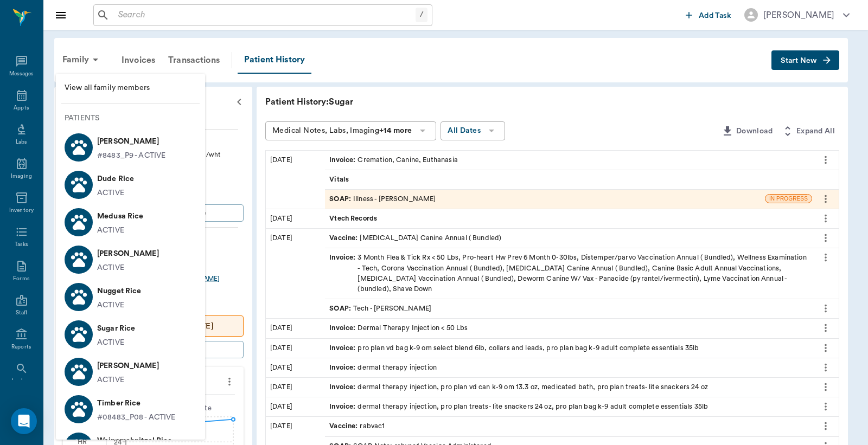 The width and height of the screenshot is (868, 445). What do you see at coordinates (116, 329) in the screenshot?
I see `p: Sugar Rice` at bounding box center [116, 329].